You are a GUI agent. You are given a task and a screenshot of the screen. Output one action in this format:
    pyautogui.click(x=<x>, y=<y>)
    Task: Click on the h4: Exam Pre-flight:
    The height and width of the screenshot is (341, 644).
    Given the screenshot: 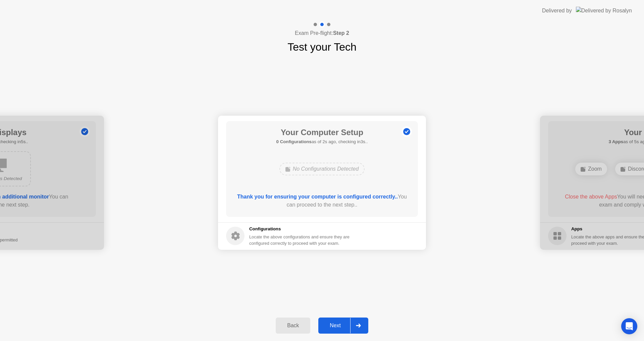 What is the action you would take?
    pyautogui.click(x=322, y=33)
    